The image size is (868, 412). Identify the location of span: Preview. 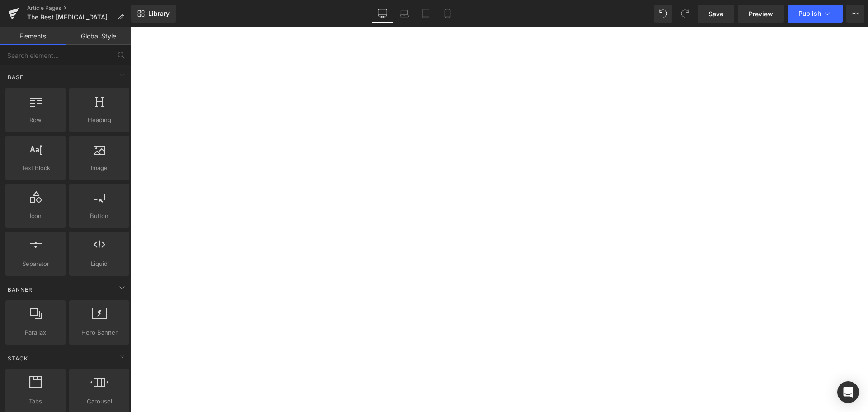
(761, 14).